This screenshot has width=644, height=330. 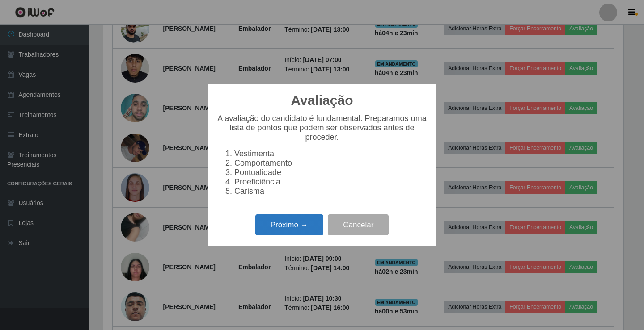 I want to click on button: Cancelar, so click(x=358, y=225).